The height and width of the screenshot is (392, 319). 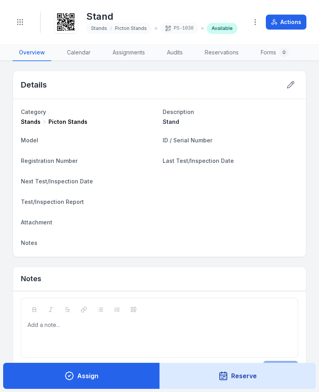 I want to click on span: Category, so click(x=33, y=112).